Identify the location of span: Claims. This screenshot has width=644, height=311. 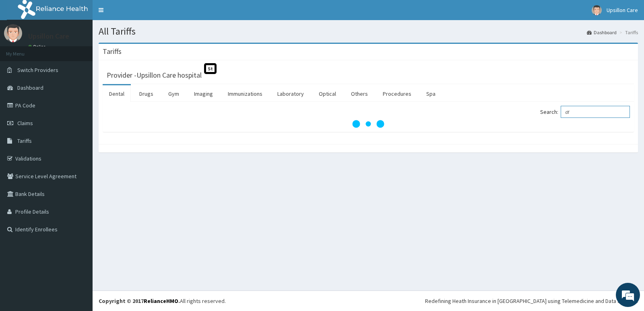
(25, 123).